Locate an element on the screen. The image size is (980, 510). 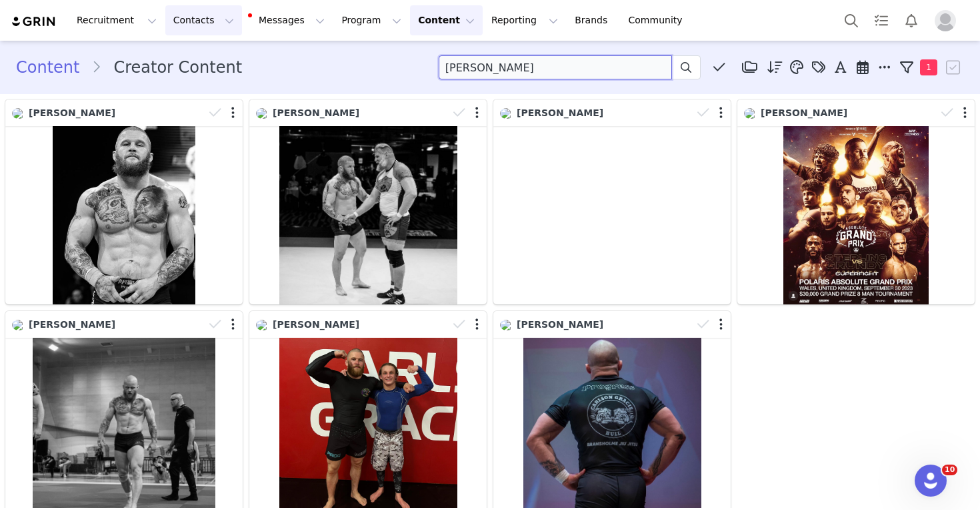
a: Content is located at coordinates (53, 67).